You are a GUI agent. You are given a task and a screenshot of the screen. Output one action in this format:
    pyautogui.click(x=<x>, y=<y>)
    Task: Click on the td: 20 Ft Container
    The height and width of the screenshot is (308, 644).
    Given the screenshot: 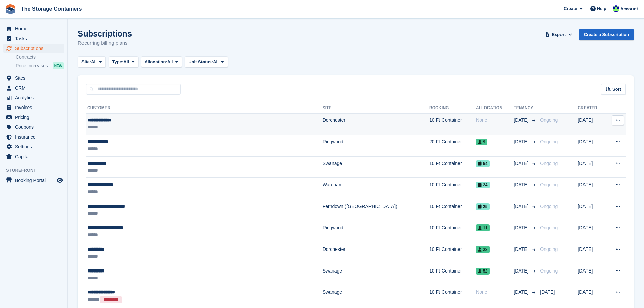 What is the action you would take?
    pyautogui.click(x=453, y=146)
    